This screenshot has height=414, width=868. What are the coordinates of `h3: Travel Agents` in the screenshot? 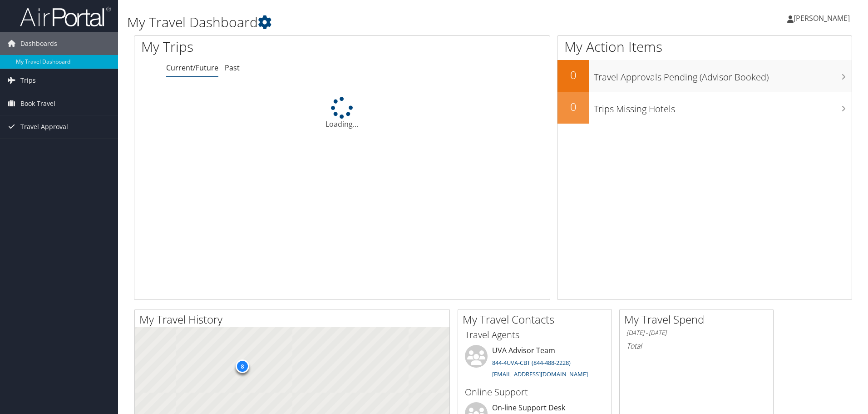 It's located at (535, 335).